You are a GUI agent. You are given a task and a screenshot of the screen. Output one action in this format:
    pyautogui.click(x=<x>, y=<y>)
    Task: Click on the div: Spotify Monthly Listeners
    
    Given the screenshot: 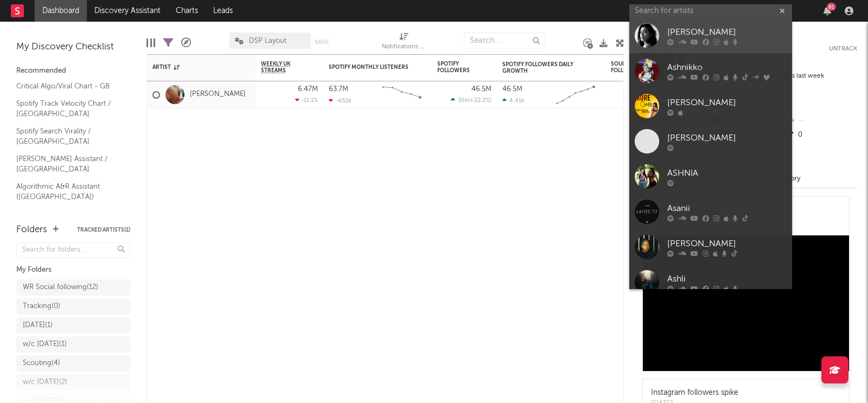 What is the action you would take?
    pyautogui.click(x=369, y=67)
    